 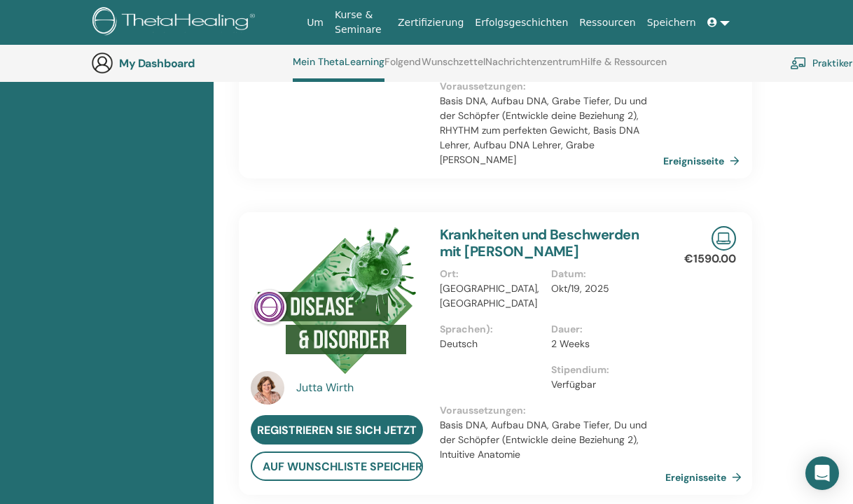 I want to click on p: Verfügbar, so click(x=603, y=385).